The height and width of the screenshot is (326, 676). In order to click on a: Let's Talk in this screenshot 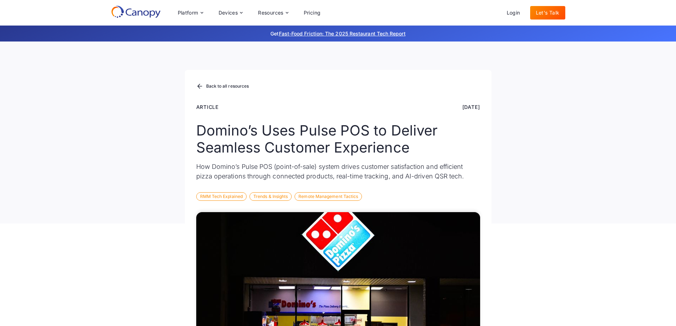, I will do `click(547, 13)`.